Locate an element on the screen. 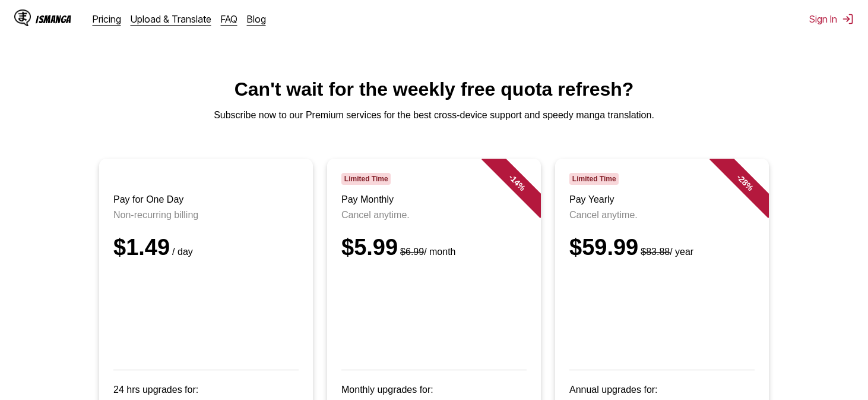 Image resolution: width=868 pixels, height=400 pixels. div: $5.99 is located at coordinates (434, 248).